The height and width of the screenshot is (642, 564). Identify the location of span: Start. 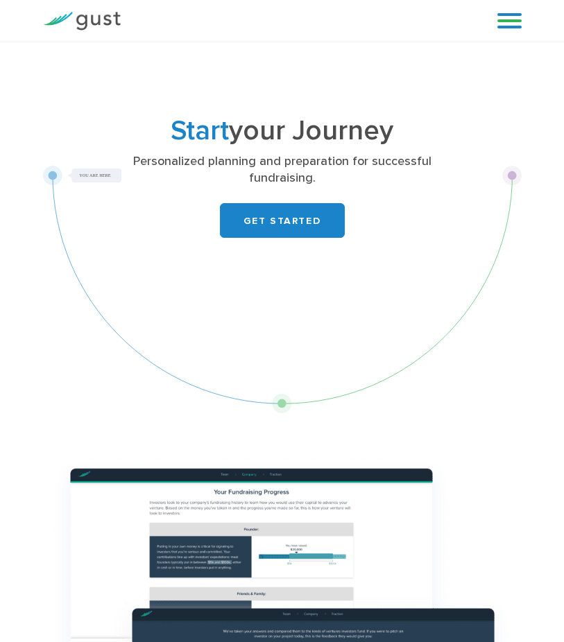
(200, 130).